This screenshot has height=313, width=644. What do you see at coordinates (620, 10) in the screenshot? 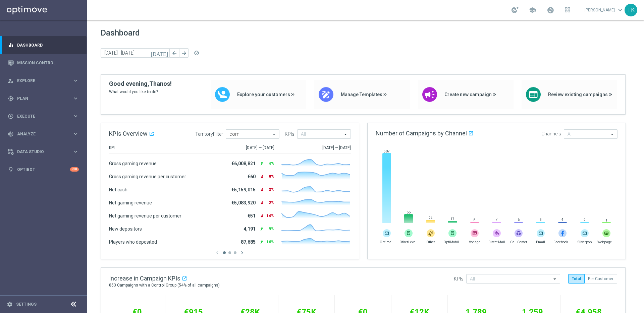
I see `span: keyboard_arrow_down` at bounding box center [620, 10].